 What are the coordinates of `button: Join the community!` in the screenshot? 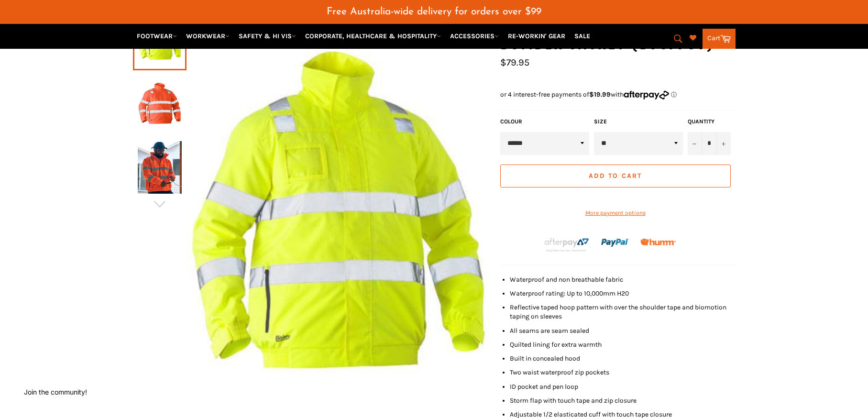 It's located at (56, 392).